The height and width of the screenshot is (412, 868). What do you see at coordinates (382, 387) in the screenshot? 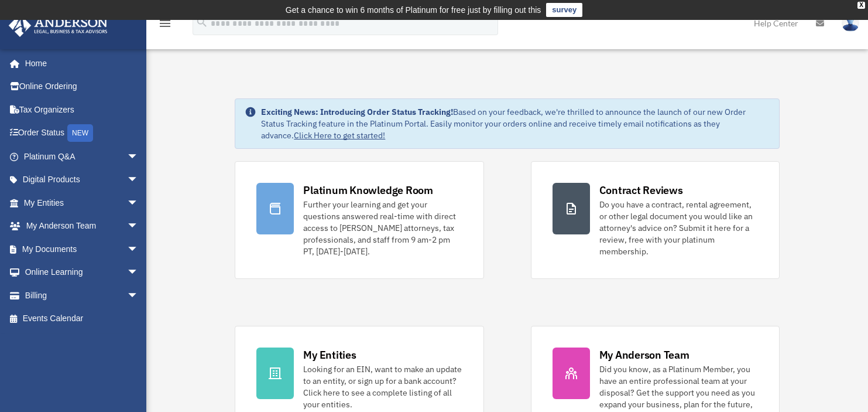
I see `div: Looking for an EIN, want to make an update to an entity, or sign up for a bank account? Click her...` at bounding box center [382, 387].